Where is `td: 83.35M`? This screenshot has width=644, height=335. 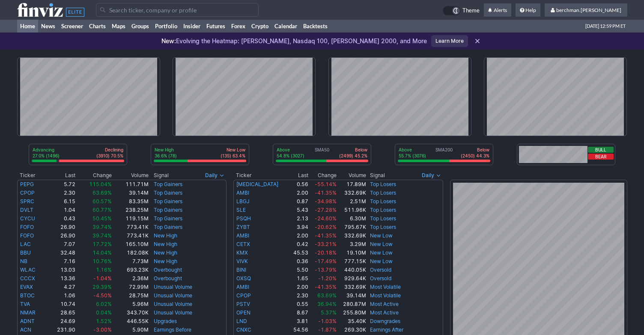
td: 83.35M is located at coordinates (131, 201).